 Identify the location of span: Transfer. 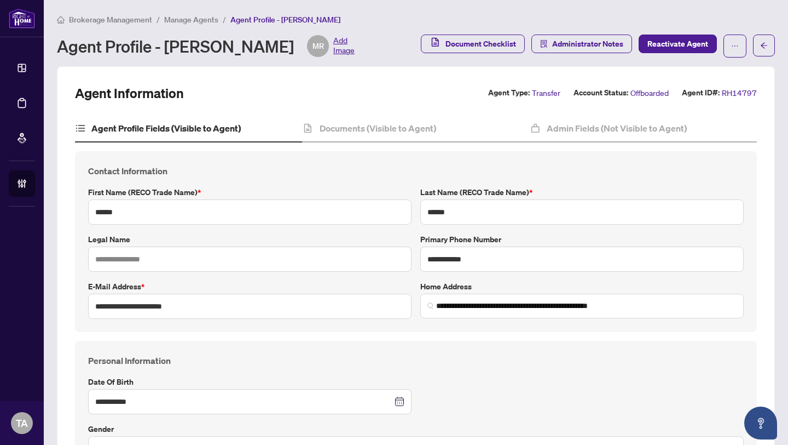
(546, 93).